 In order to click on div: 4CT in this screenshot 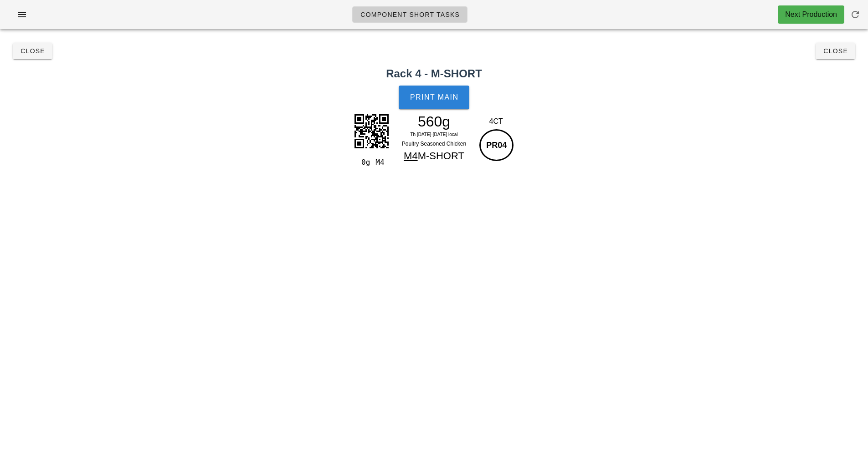, I will do `click(496, 121)`.